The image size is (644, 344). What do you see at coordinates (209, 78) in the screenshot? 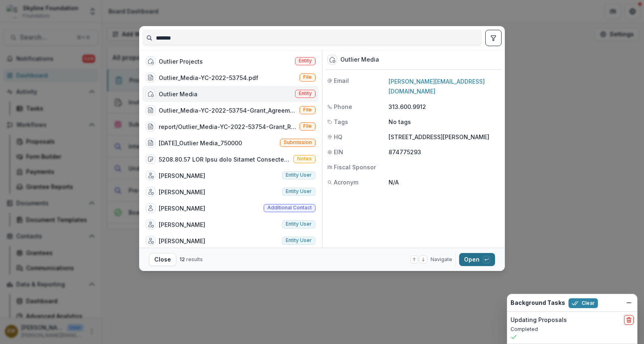
I see `div: Outlier_Media-YC-2022-53754.pdf` at bounding box center [209, 78].